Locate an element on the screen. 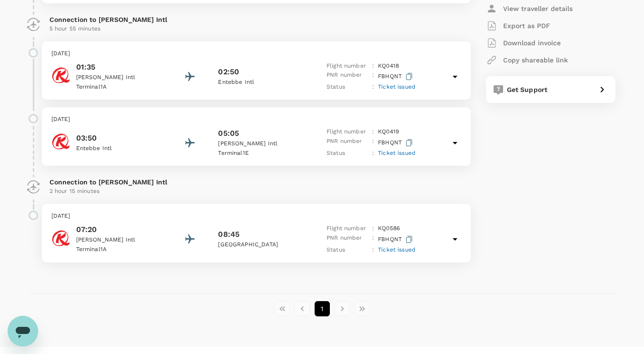 The height and width of the screenshot is (354, 644). button: Copy shareable link is located at coordinates (527, 60).